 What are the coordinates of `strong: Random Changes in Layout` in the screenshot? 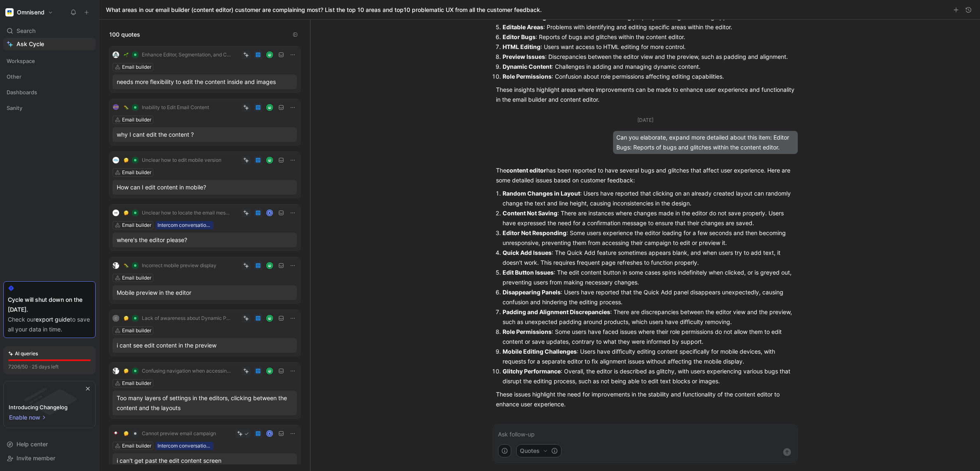 It's located at (542, 193).